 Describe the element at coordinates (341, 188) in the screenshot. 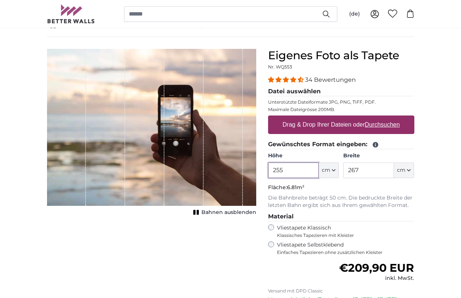

I see `p: Fläche:` at that location.